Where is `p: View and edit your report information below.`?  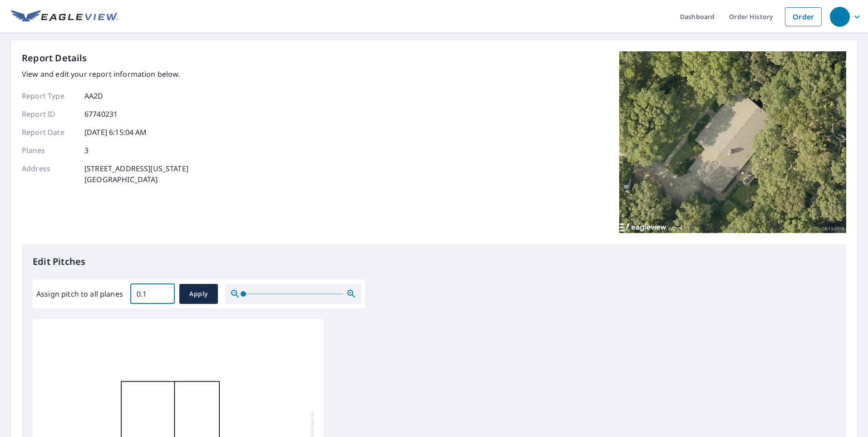
p: View and edit your report information below. is located at coordinates (105, 74).